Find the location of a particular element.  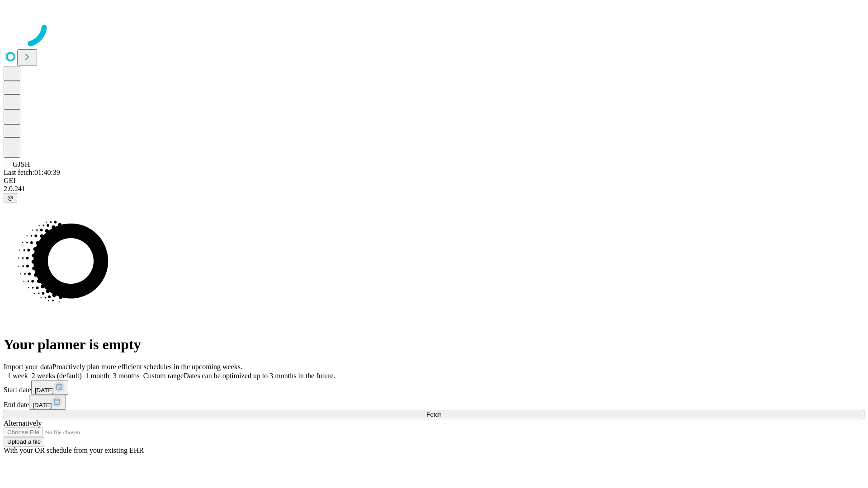

span: GJSH is located at coordinates (21, 164).